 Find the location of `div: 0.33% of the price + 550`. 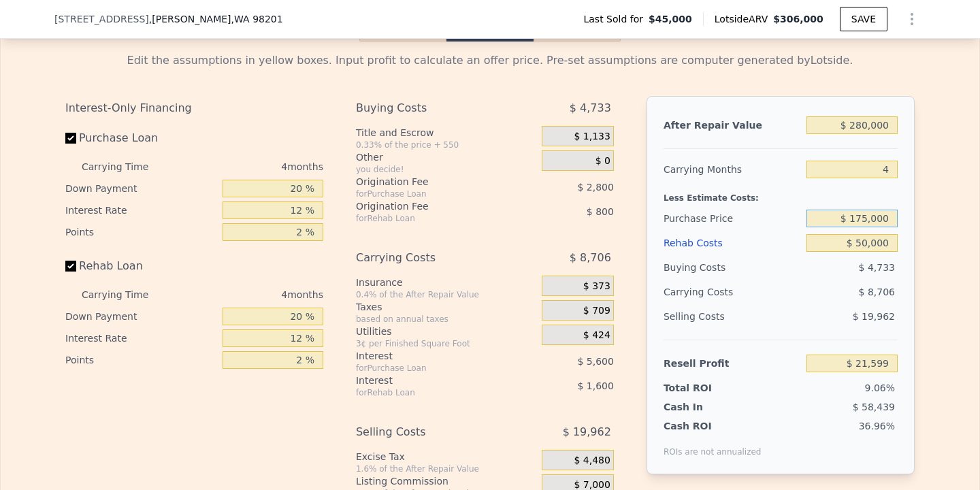

div: 0.33% of the price + 550 is located at coordinates (446, 145).